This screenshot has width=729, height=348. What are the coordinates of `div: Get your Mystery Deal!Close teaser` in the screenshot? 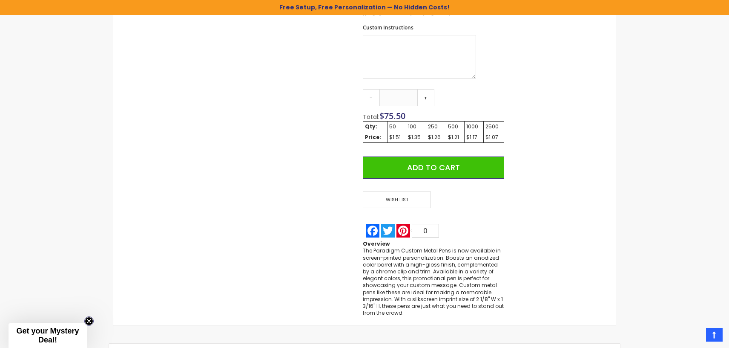 It's located at (48, 335).